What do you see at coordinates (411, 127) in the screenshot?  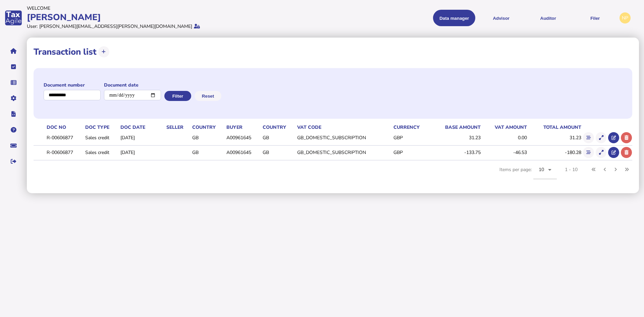 I see `th: Currency` at bounding box center [411, 127].